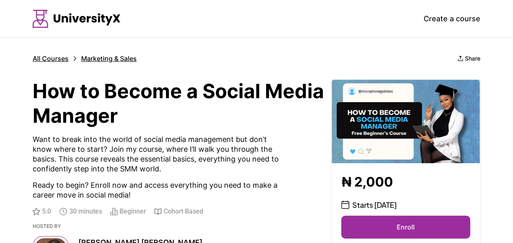 Image resolution: width=513 pixels, height=243 pixels. Describe the element at coordinates (469, 58) in the screenshot. I see `button: Share` at that location.